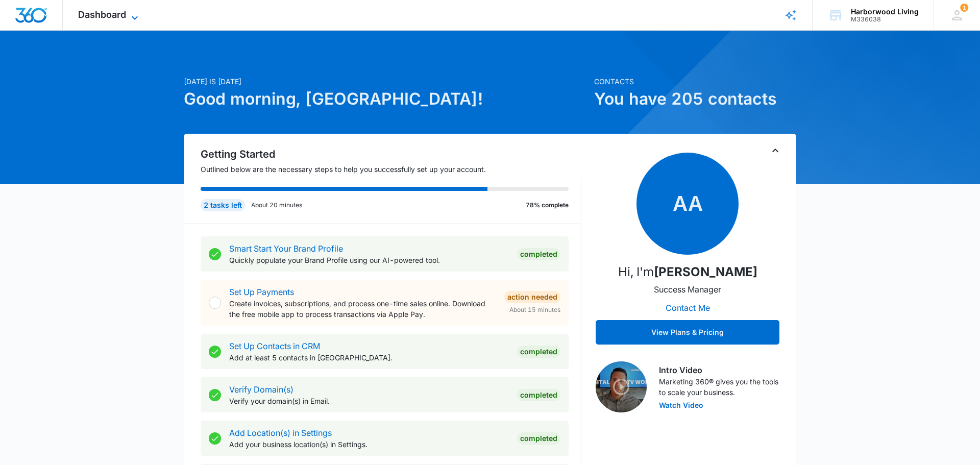 This screenshot has height=465, width=980. I want to click on p: Add your business location(s) in Settings., so click(369, 444).